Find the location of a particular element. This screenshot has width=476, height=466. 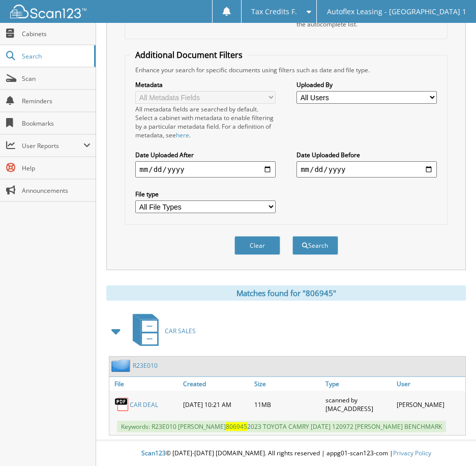

a: File is located at coordinates (145, 384).